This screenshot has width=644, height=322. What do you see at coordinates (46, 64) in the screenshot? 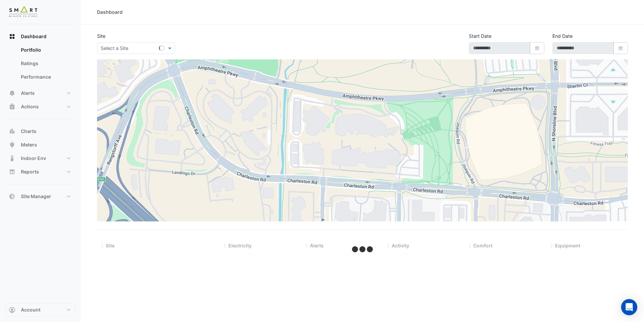
I see `a: Ratings` at bounding box center [46, 64].